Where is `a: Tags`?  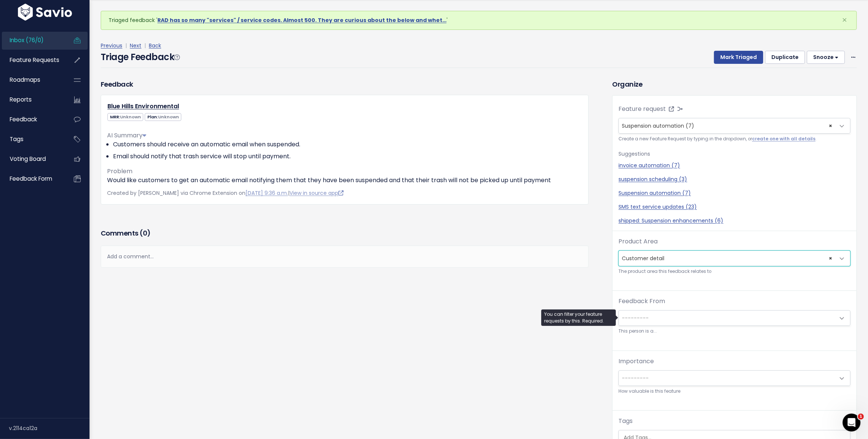
a: Tags is located at coordinates (32, 139).